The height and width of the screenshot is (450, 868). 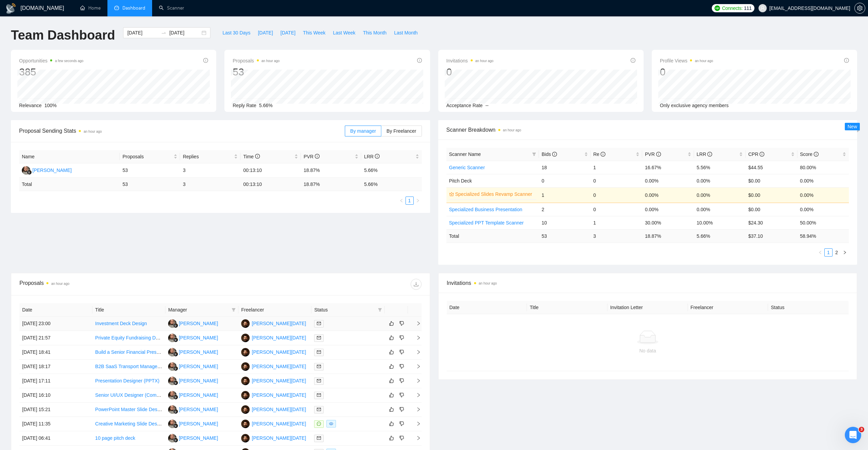 I want to click on span: Profile Views, so click(x=686, y=61).